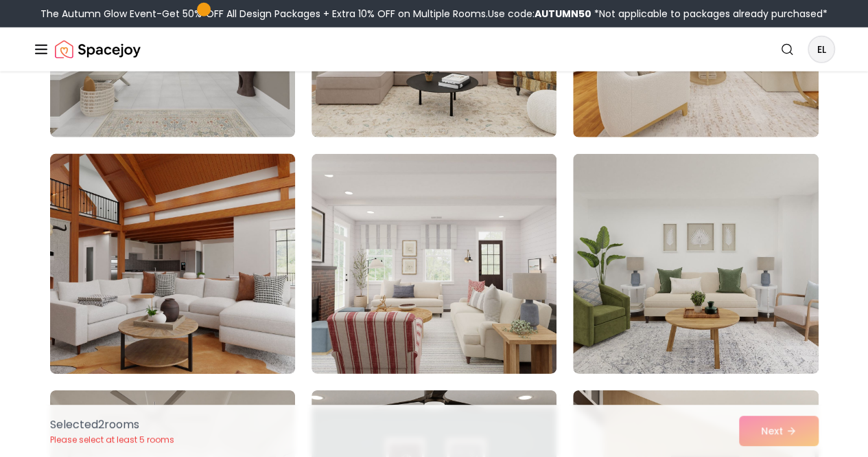  I want to click on nav: Global, so click(434, 49).